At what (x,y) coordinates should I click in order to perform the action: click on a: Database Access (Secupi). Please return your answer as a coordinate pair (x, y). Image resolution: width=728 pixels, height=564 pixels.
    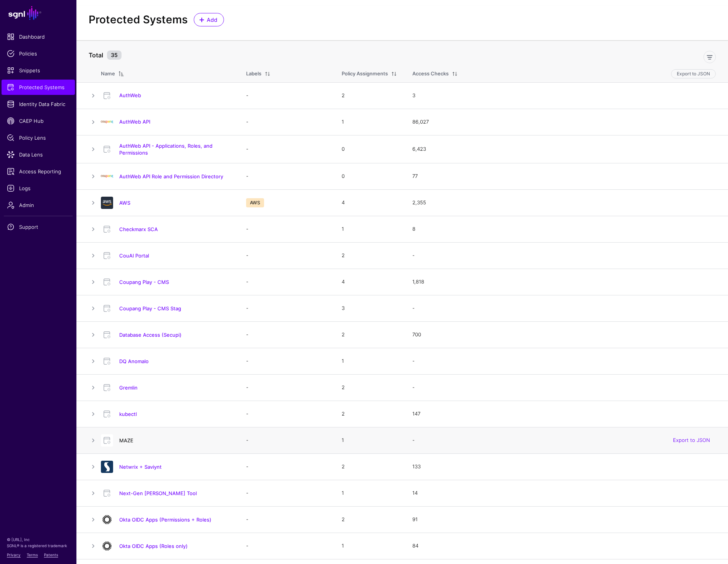
    Looking at the image, I should click on (150, 334).